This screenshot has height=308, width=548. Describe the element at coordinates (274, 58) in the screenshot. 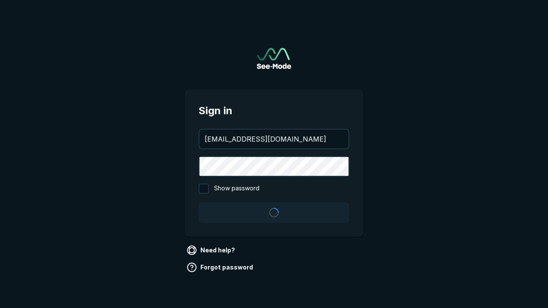

I see `img: See-Mode Logo` at that location.